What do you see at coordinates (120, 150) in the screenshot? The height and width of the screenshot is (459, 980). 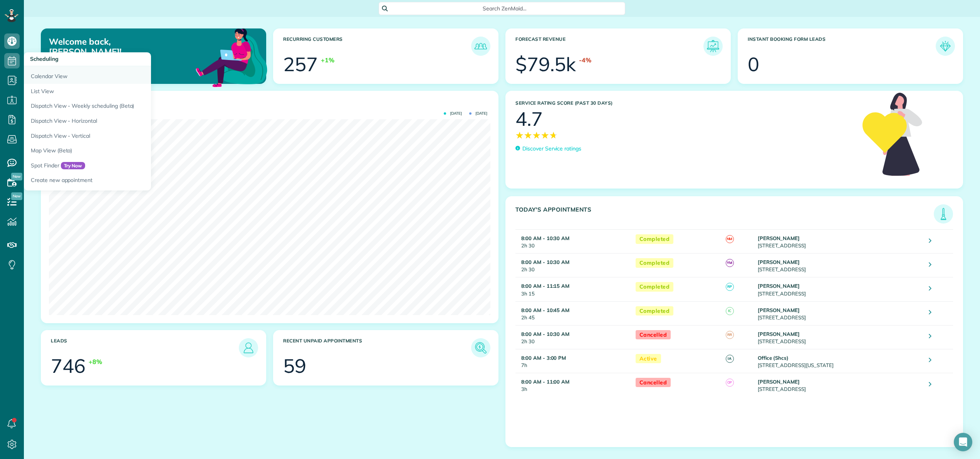 I see `a: Map View (Beta)` at bounding box center [120, 150].